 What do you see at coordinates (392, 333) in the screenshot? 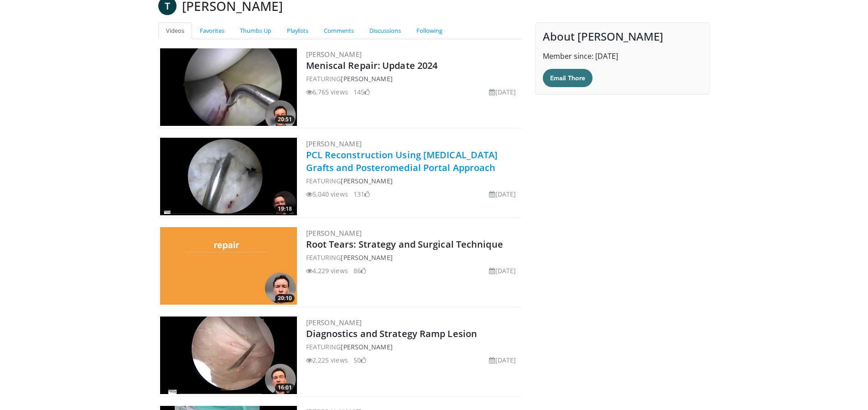
I see `a: Diagnostics and Strategy Ramp Lesion` at bounding box center [392, 333].